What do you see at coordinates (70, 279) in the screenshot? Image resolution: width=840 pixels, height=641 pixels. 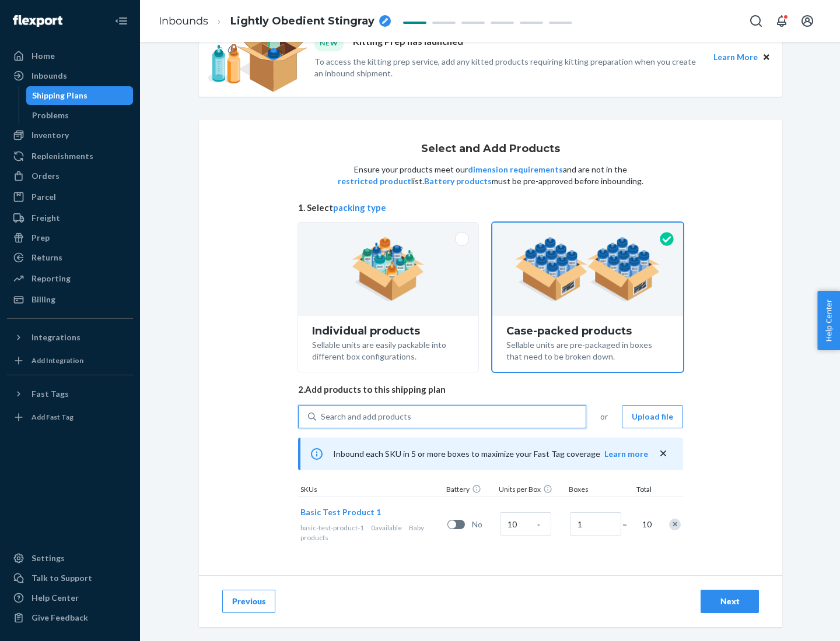 I see `a: Reporting` at bounding box center [70, 279].